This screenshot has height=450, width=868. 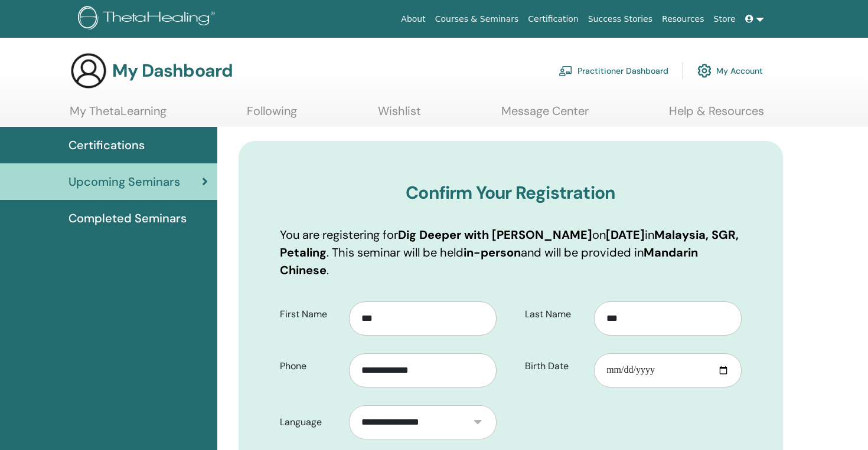 What do you see at coordinates (555, 314) in the screenshot?
I see `label: Last Name` at bounding box center [555, 314].